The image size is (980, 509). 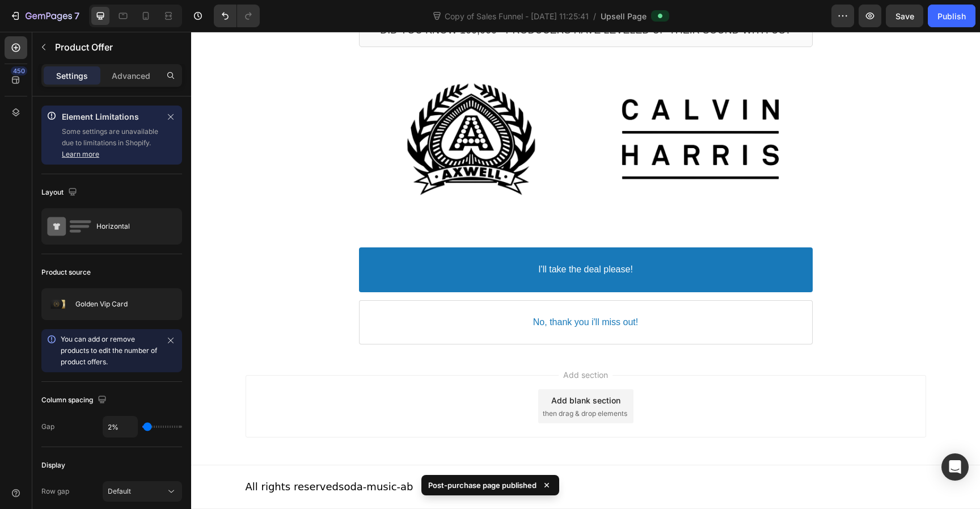 What do you see at coordinates (131, 76) in the screenshot?
I see `p: Advanced` at bounding box center [131, 76].